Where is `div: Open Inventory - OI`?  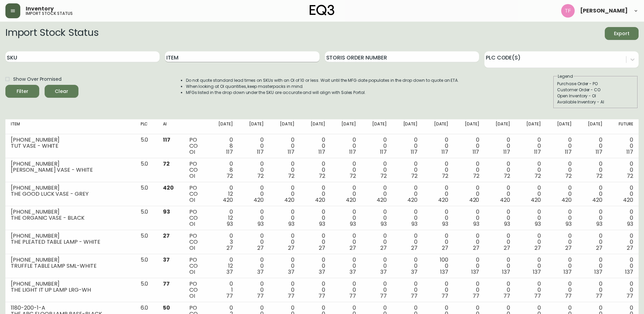
div: Open Inventory - OI is located at coordinates (596, 96).